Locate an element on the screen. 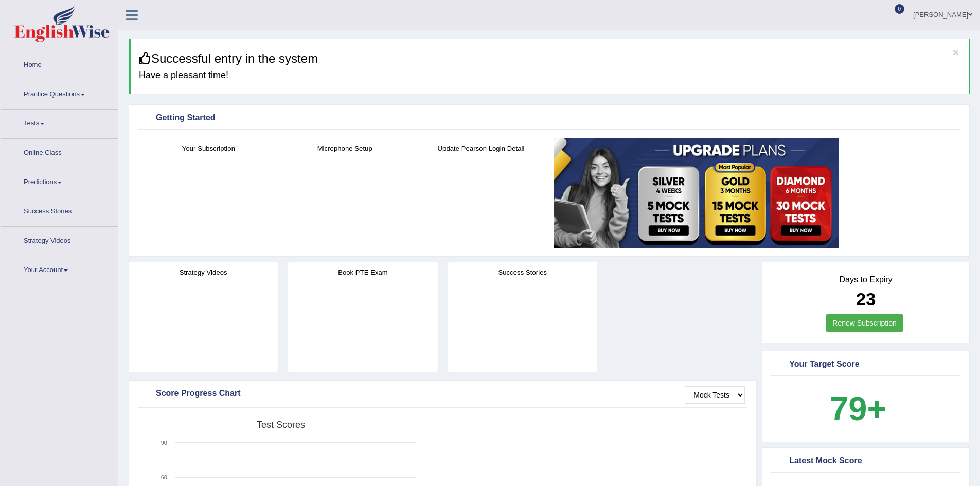  a: Online Class is located at coordinates (59, 151).